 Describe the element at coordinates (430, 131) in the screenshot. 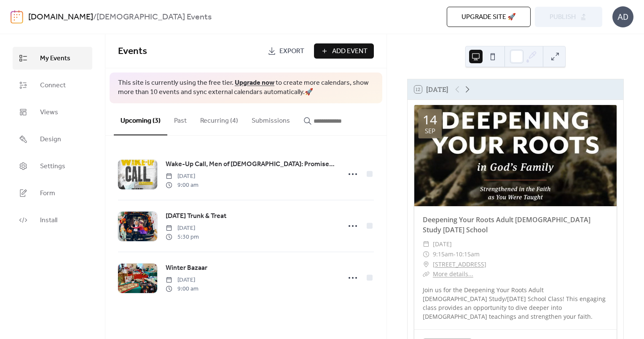

I see `div: Sep` at that location.